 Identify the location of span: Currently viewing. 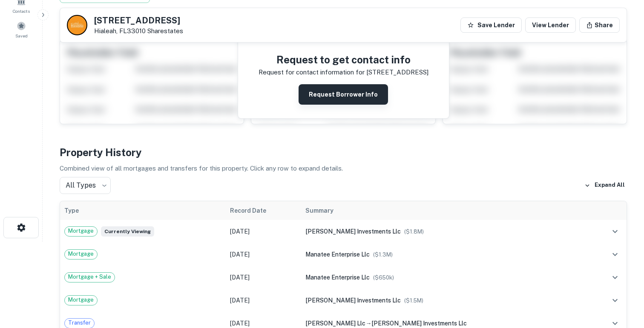
(128, 231).